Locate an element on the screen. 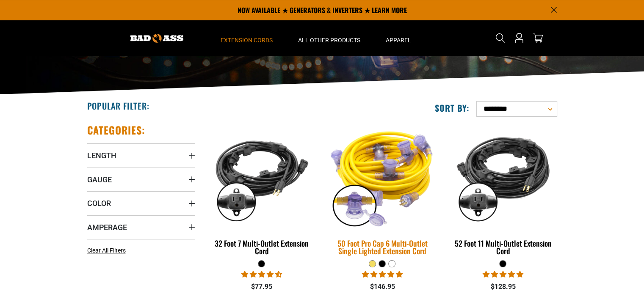 Image resolution: width=644 pixels, height=294 pixels. summary: Amperage is located at coordinates (141, 227).